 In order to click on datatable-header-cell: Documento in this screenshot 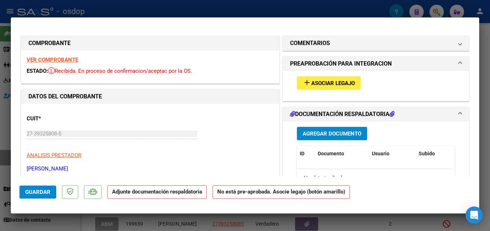, I will do `click(342, 154)`.